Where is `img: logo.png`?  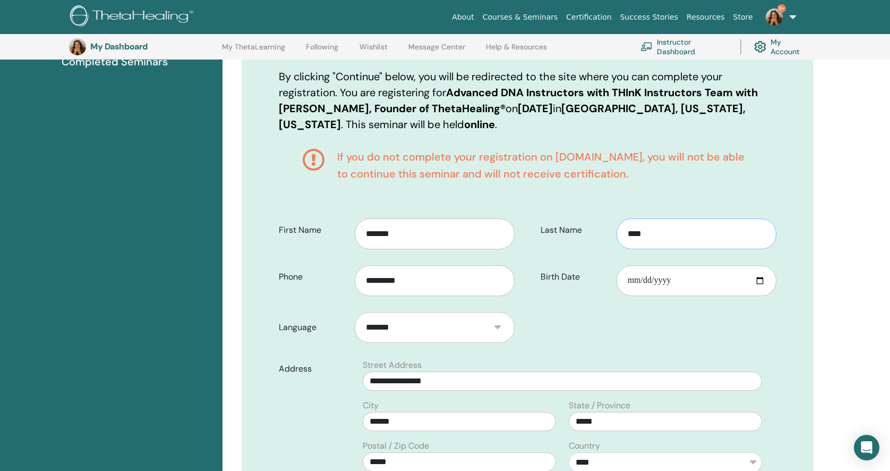 img: logo.png is located at coordinates (133, 17).